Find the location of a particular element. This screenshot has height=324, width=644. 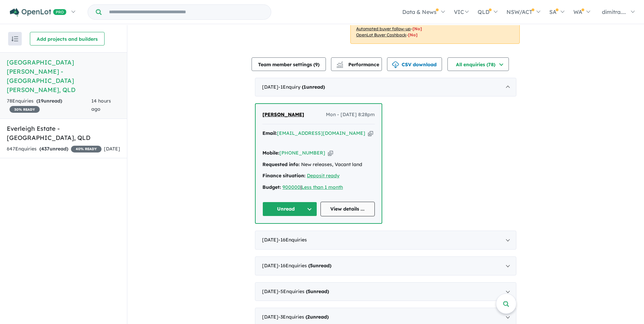

u: Automated buyer follow-up is located at coordinates (383, 29).